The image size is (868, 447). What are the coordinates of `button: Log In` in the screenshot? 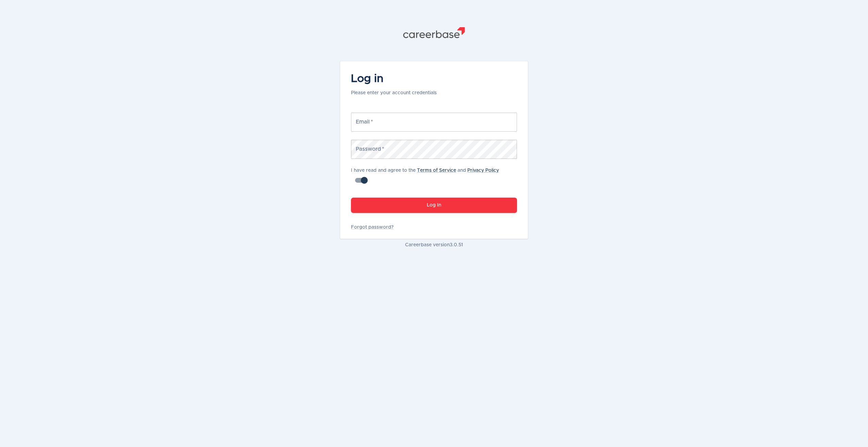 It's located at (434, 205).